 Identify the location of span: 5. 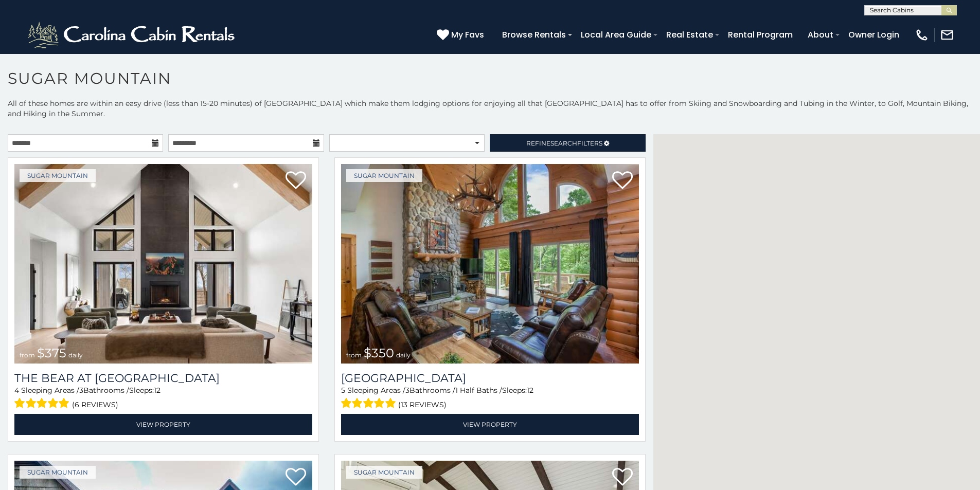
(343, 391).